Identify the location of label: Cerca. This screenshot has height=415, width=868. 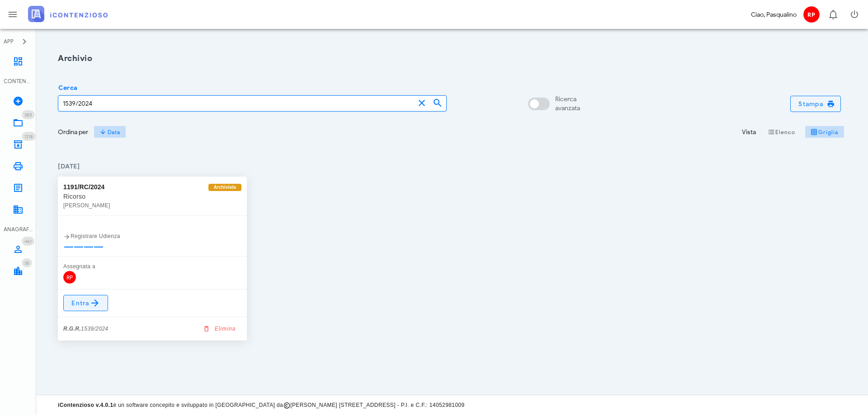
(67, 88).